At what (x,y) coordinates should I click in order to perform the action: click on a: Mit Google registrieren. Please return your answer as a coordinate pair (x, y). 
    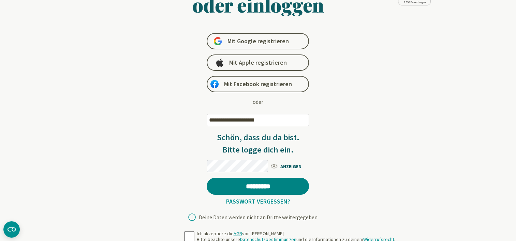
    Looking at the image, I should click on (258, 41).